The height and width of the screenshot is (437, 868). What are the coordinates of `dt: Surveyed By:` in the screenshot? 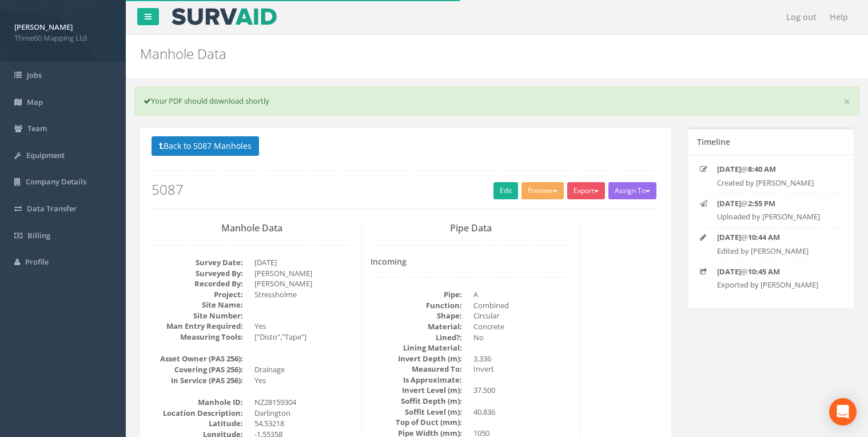 It's located at (197, 273).